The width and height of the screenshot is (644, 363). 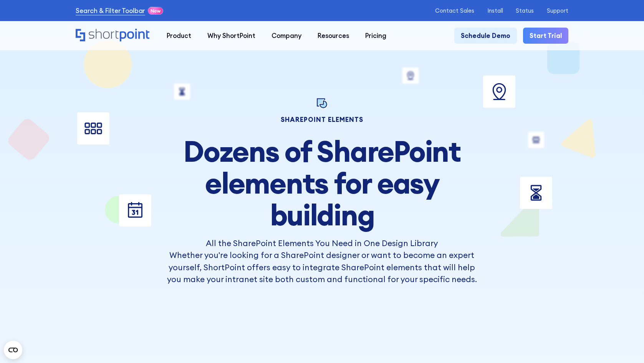 What do you see at coordinates (231, 36) in the screenshot?
I see `div: Why ShortPoint` at bounding box center [231, 36].